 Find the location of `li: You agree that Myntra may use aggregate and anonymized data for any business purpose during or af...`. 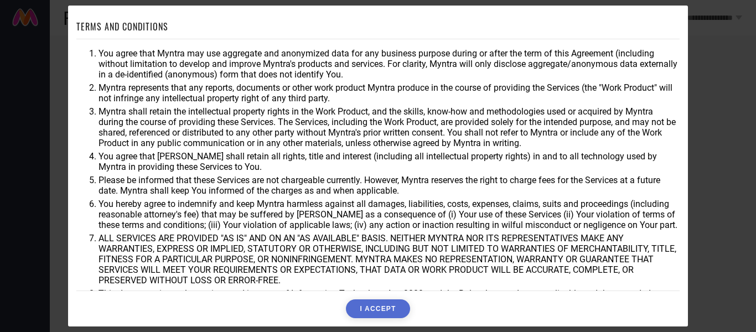

li: You agree that Myntra may use aggregate and anonymized data for any business purpose during or af... is located at coordinates (389, 64).